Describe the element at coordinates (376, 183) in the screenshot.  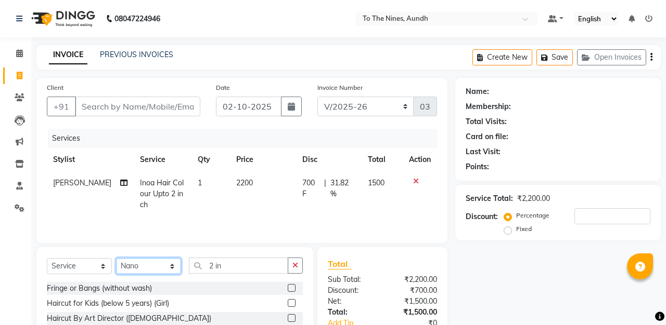
I see `span: 1500` at that location.